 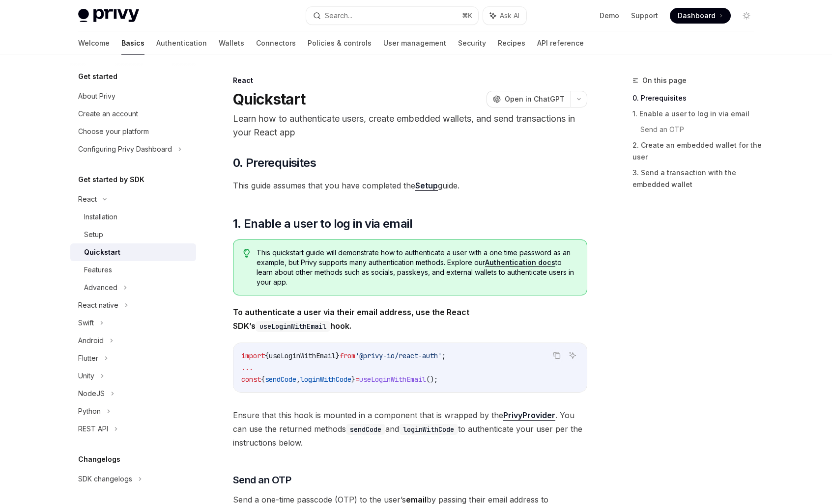 What do you see at coordinates (269, 99) in the screenshot?
I see `h1: Quickstart` at bounding box center [269, 99].